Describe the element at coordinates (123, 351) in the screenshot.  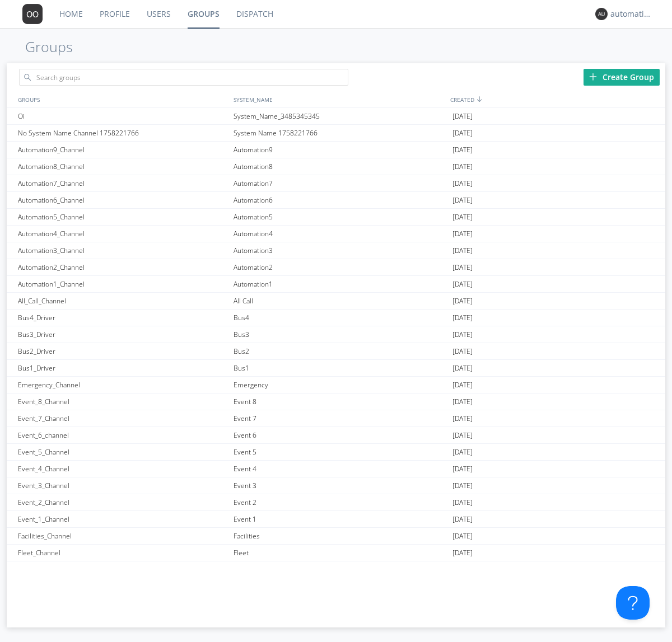
I see `div: Bus2_Driver` at that location.